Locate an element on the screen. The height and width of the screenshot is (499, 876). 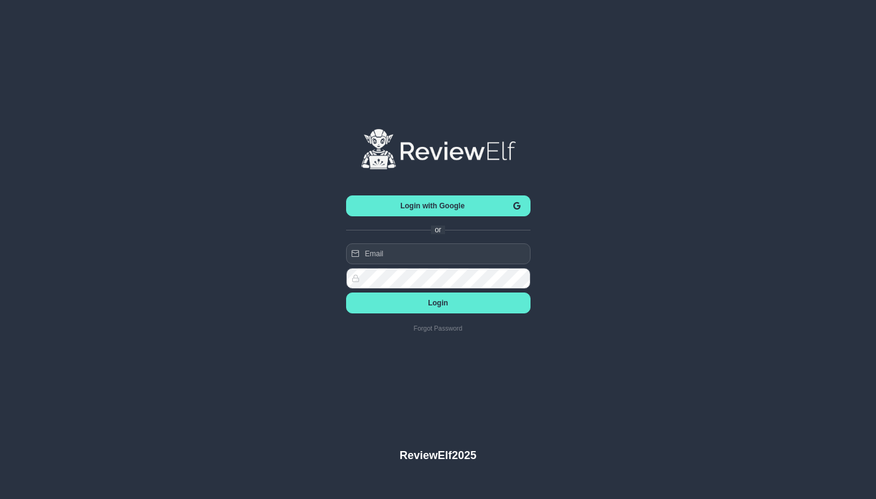
span: Login with Google is located at coordinates (433, 206).